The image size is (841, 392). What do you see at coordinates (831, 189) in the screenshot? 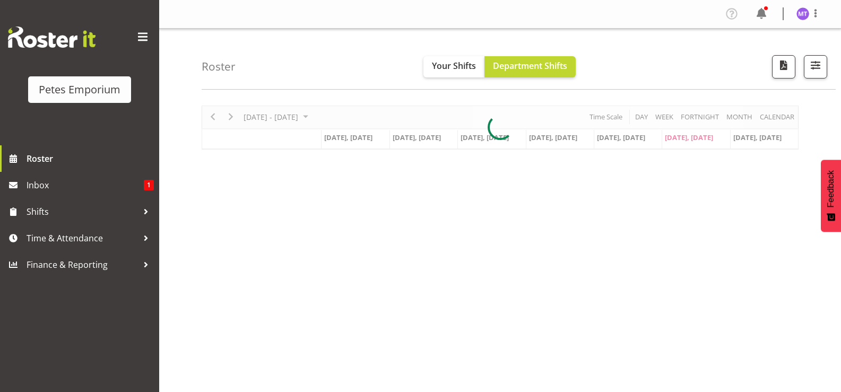
I see `span: Feedback` at bounding box center [831, 189].